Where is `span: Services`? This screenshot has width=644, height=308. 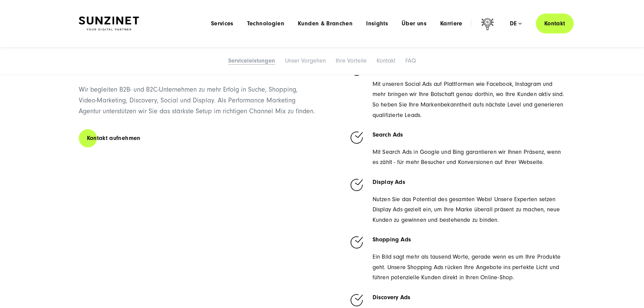 span: Services is located at coordinates (222, 24).